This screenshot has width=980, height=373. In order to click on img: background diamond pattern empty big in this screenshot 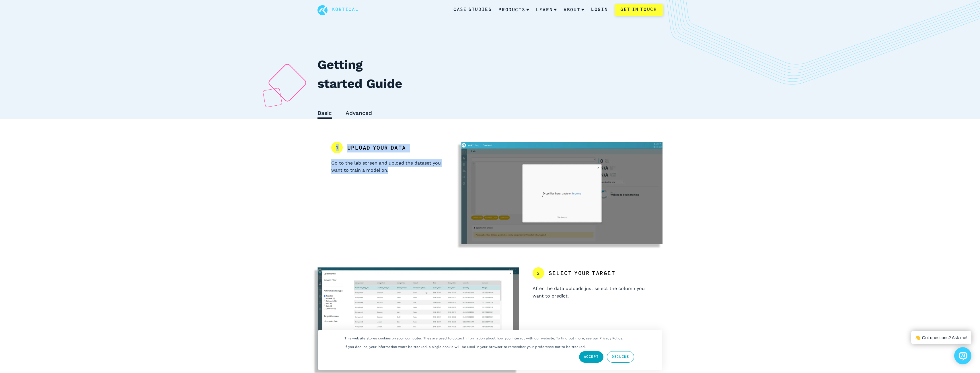, I will do `click(287, 83)`.